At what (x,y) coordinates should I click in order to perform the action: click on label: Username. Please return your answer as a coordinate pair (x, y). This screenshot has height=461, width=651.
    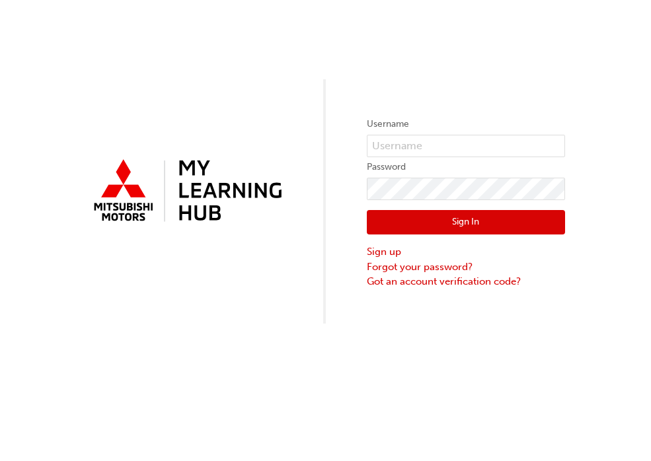
    Looking at the image, I should click on (466, 124).